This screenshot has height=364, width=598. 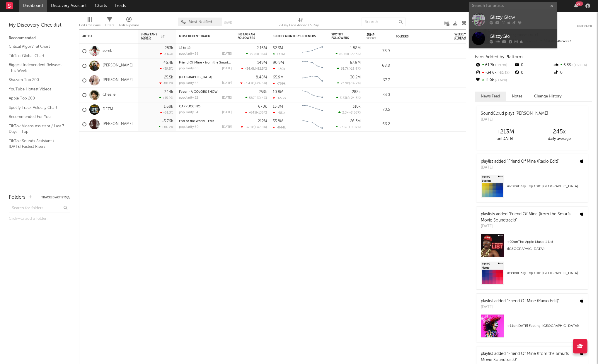 What do you see at coordinates (261, 77) in the screenshot?
I see `div: 8.48M` at bounding box center [261, 77].